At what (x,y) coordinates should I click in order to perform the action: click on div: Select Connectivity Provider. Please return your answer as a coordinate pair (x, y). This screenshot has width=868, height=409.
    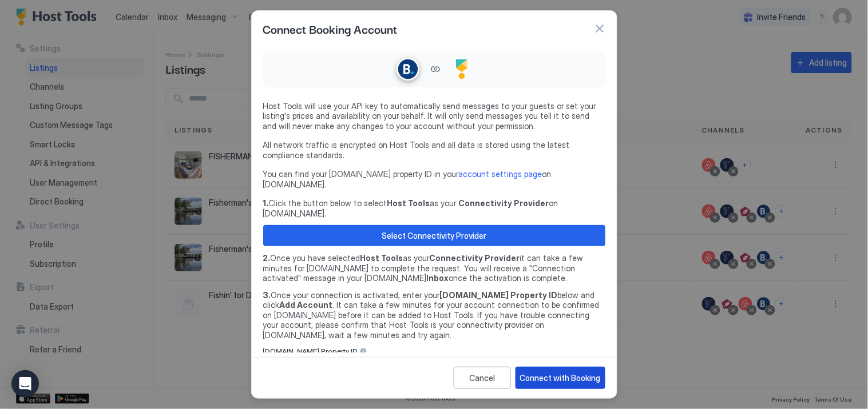
    Looking at the image, I should click on (434, 235).